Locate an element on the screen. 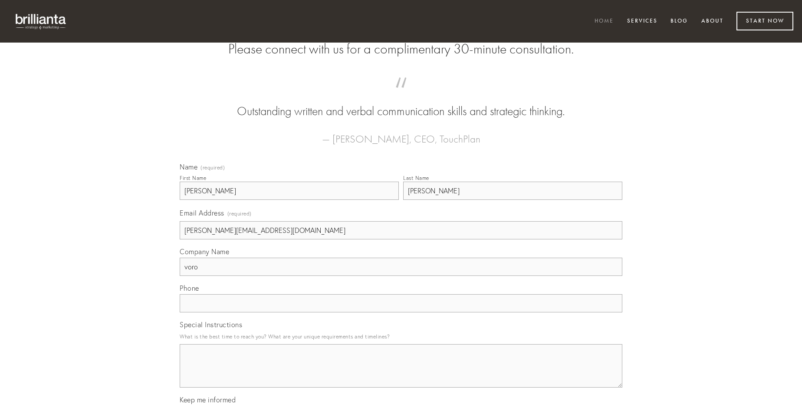 The image size is (802, 408). div: First Name is located at coordinates (193, 178).